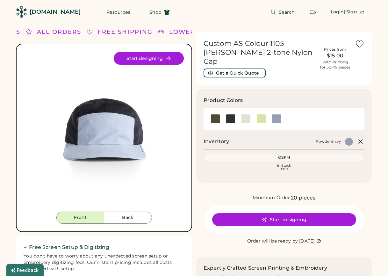  Describe the element at coordinates (234, 73) in the screenshot. I see `button: Get a Quick Quote` at that location.